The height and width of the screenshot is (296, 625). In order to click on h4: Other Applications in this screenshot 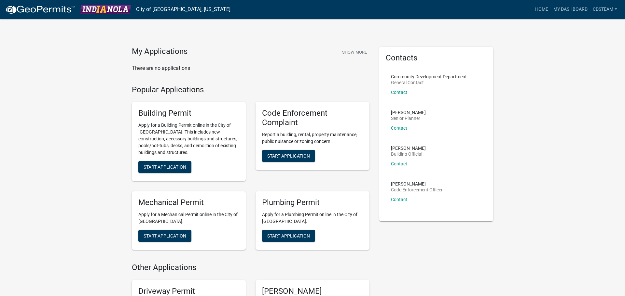, I will do `click(250, 268)`.